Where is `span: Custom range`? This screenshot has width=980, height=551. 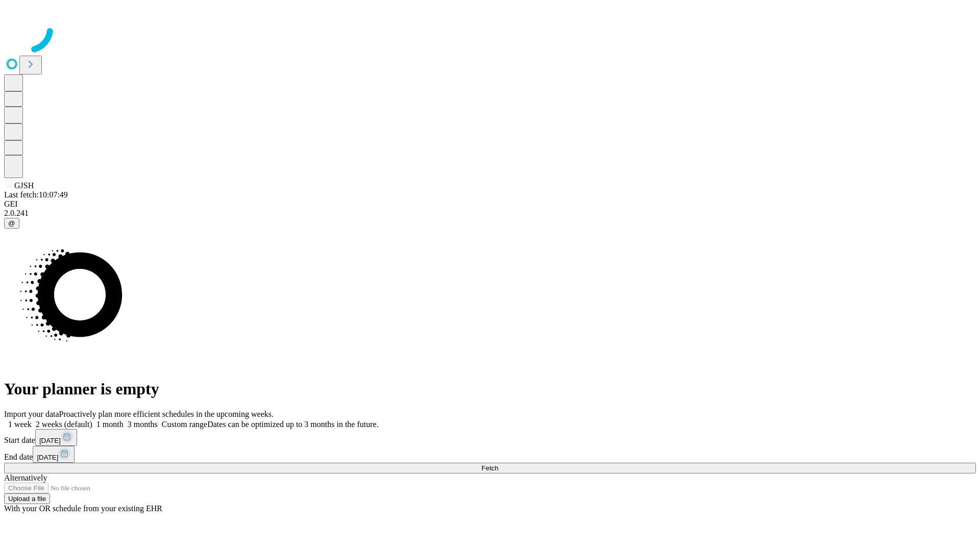
span: Custom range is located at coordinates (185, 425).